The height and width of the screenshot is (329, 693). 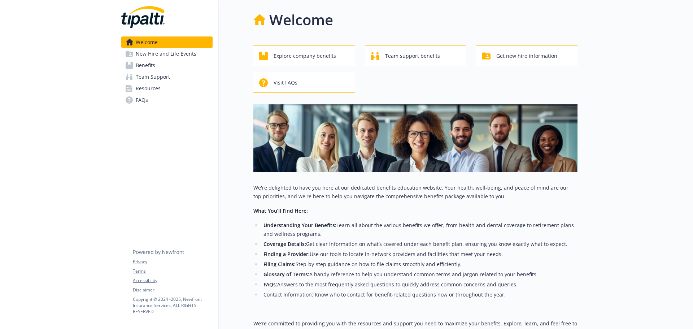 I want to click on a: Resources, so click(x=167, y=88).